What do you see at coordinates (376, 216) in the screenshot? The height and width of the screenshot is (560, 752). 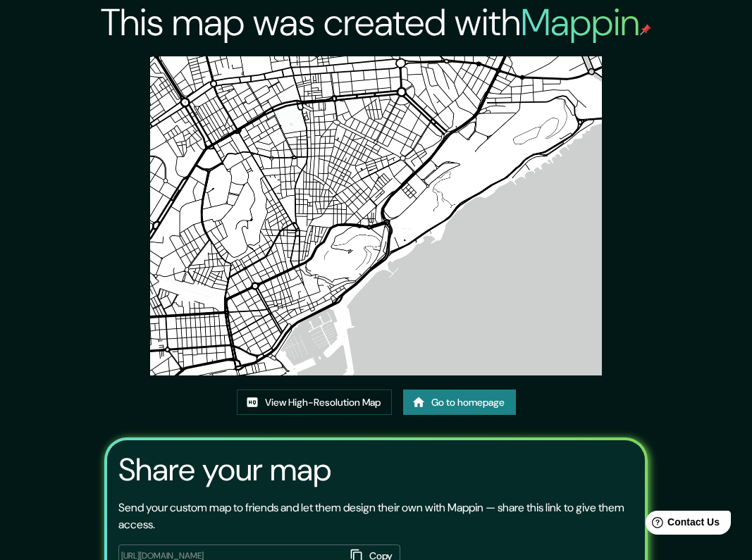 I see `img: created-map` at bounding box center [376, 216].